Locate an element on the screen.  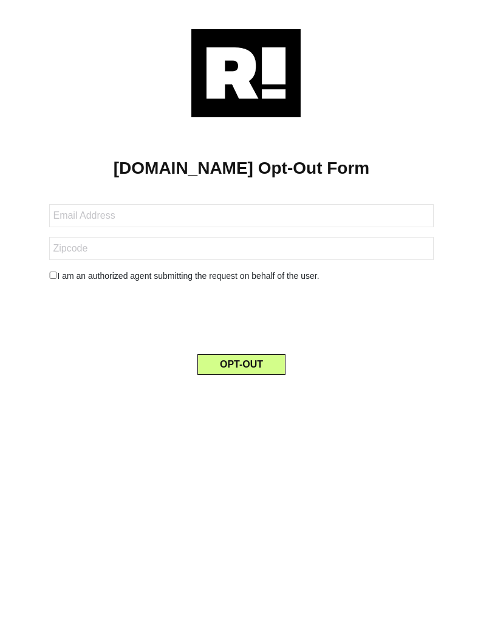
button: OPT-OUT is located at coordinates (241, 364).